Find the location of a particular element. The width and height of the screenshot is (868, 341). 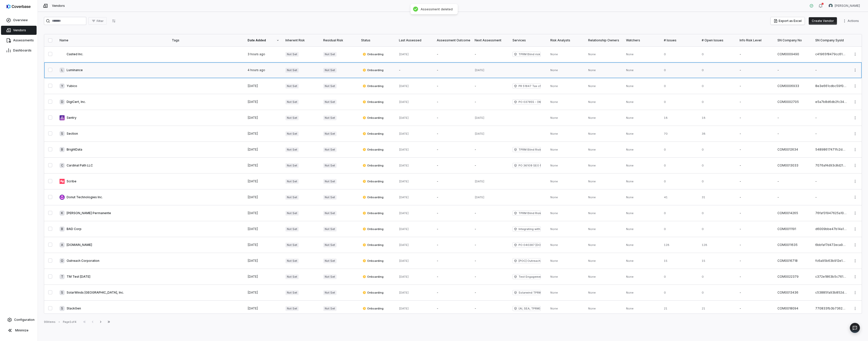

div: Services is located at coordinates (529, 40).